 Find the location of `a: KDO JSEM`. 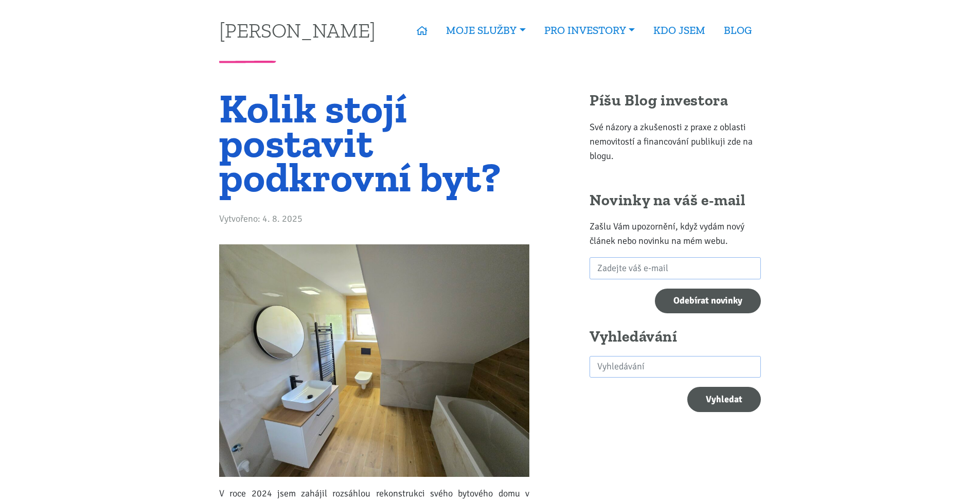

a: KDO JSEM is located at coordinates (679, 30).